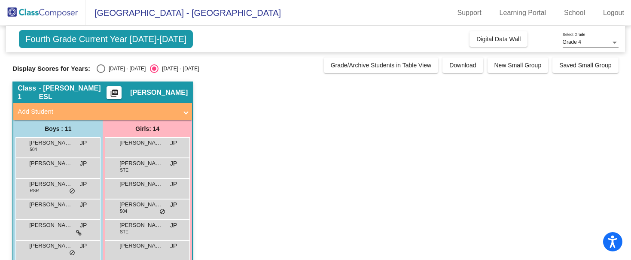  Describe the element at coordinates (523, 13) in the screenshot. I see `a: Learning Portal` at that location.